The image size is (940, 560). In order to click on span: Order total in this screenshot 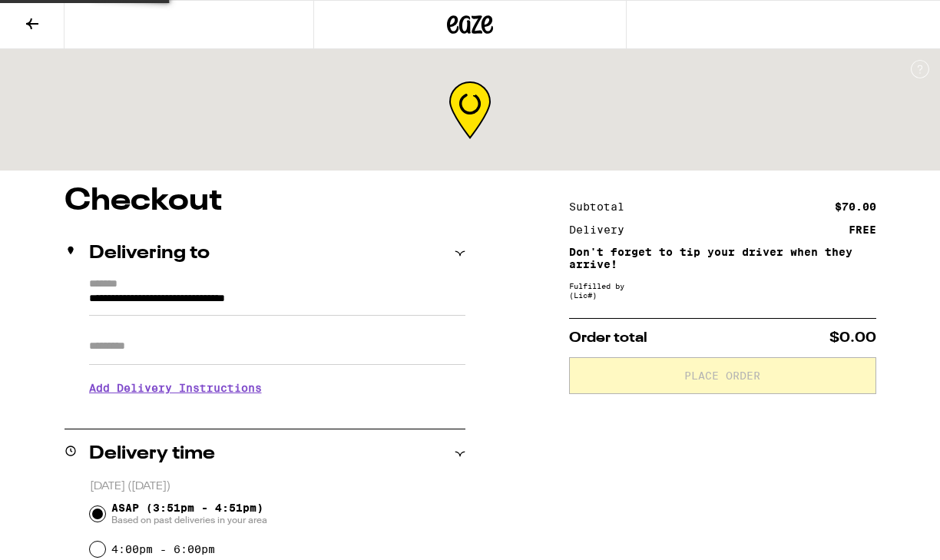, I will do `click(608, 338)`.